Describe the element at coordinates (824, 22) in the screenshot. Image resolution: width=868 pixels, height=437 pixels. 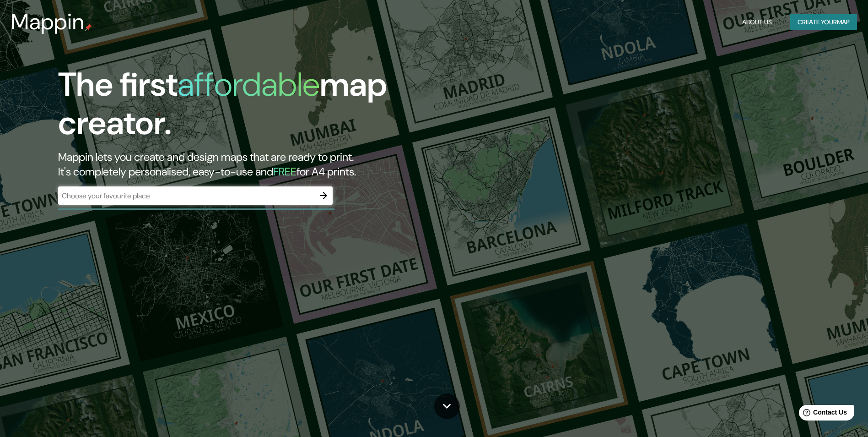
I see `button: Create yourmap` at that location.